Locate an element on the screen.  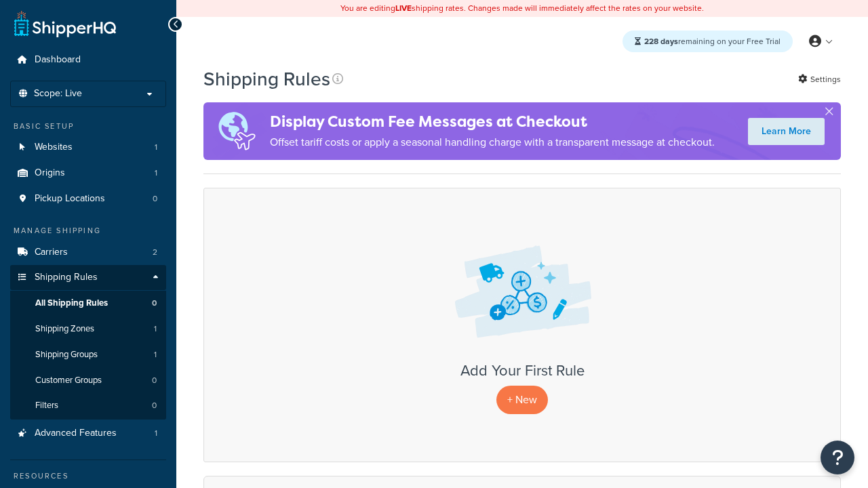
li: Dashboard is located at coordinates (88, 60).